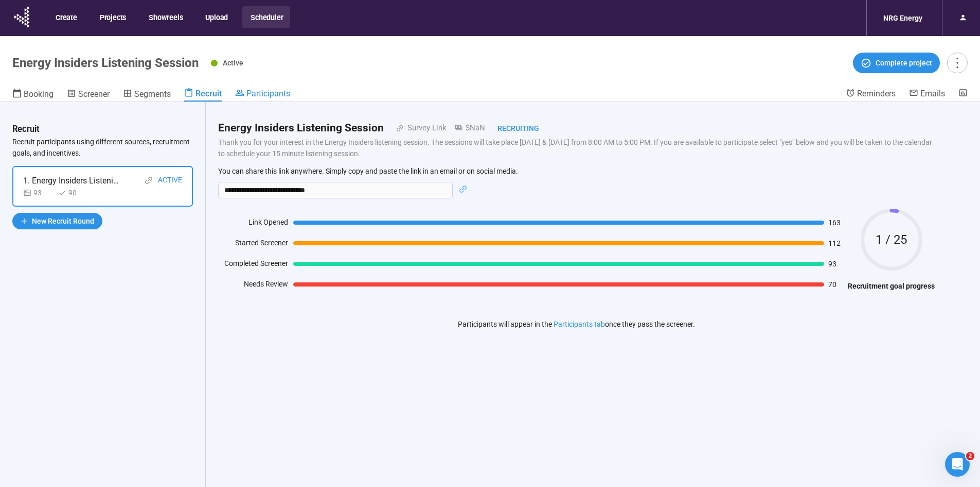  I want to click on h3: Recruit, so click(26, 129).